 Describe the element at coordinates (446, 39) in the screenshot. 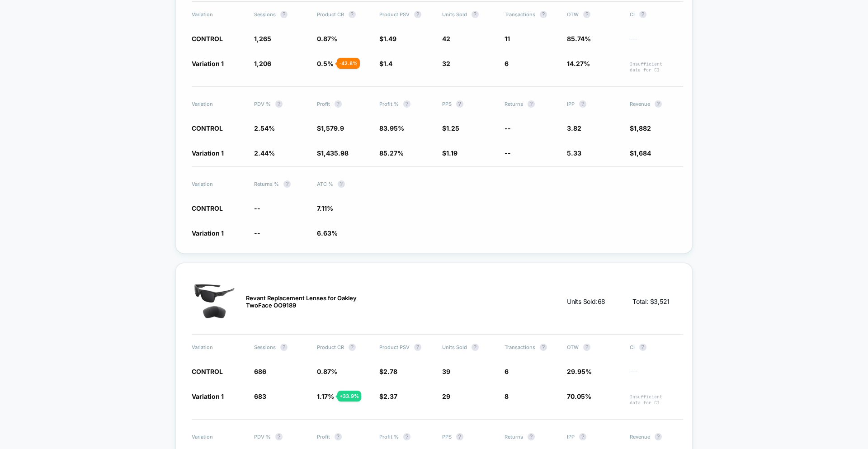

I see `span: 42` at that location.